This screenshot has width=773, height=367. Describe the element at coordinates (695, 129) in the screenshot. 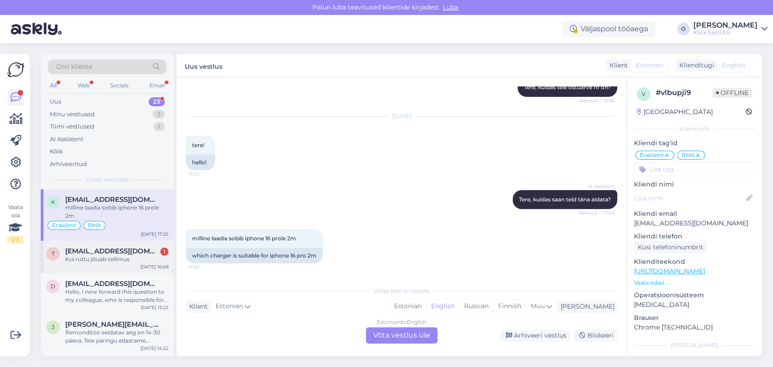

I see `div: Kliendi info` at that location.